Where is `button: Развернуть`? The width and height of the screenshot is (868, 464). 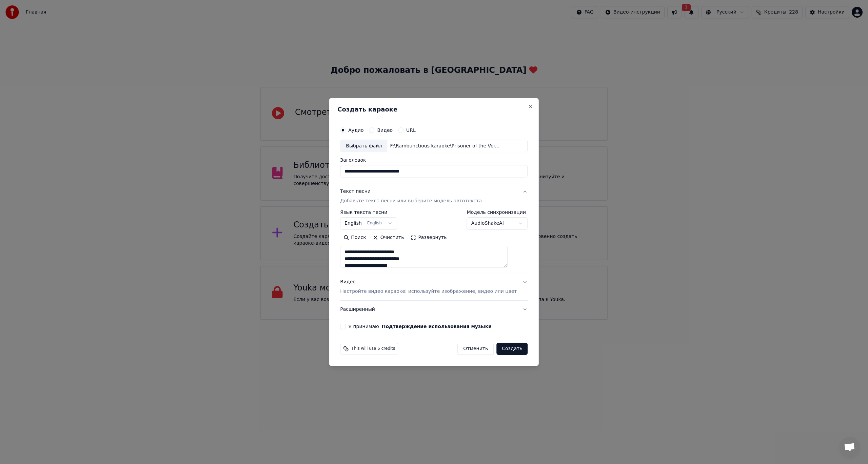 button: Развернуть is located at coordinates (429, 238).